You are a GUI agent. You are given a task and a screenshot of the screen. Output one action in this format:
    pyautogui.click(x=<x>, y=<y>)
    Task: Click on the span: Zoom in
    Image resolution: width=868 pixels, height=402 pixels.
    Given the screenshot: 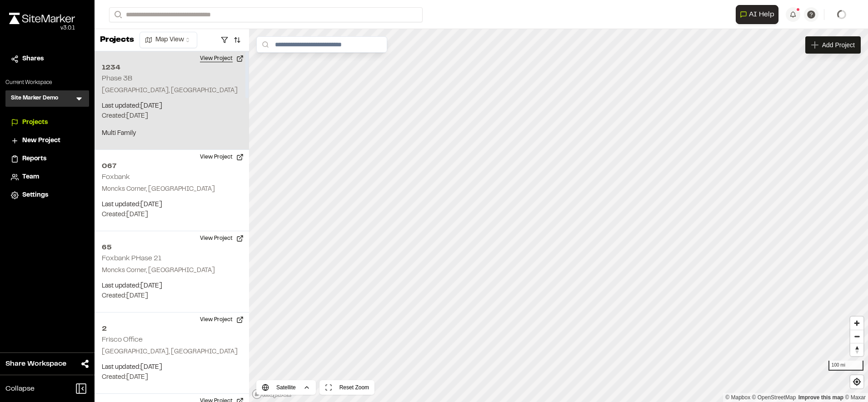 What is the action you would take?
    pyautogui.click(x=856, y=323)
    